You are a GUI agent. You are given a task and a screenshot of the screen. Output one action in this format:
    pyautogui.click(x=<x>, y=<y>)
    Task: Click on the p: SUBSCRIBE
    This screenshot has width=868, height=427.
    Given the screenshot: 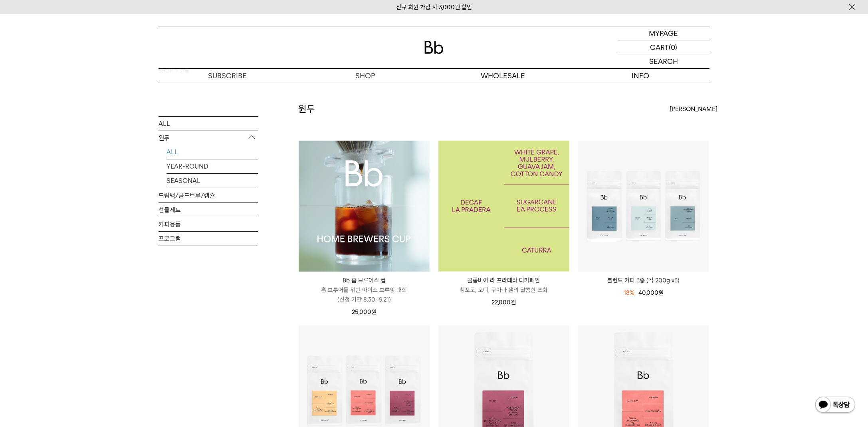 What is the action you would take?
    pyautogui.click(x=227, y=75)
    